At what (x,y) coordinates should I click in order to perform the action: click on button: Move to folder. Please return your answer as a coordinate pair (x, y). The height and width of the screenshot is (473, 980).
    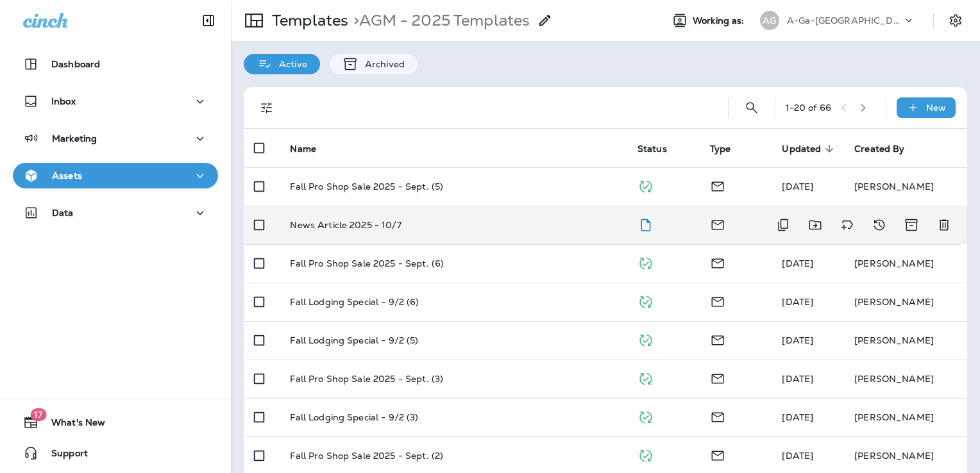
    Looking at the image, I should click on (815, 225).